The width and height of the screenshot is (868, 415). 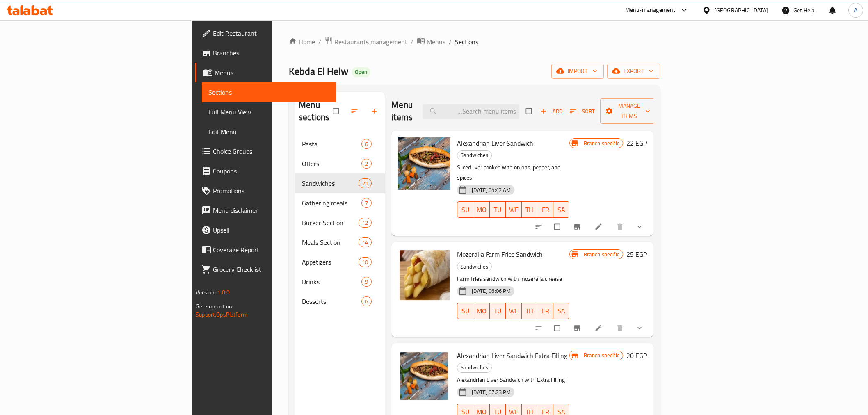 What do you see at coordinates (331, 301) in the screenshot?
I see `span: Desserts` at bounding box center [331, 301].